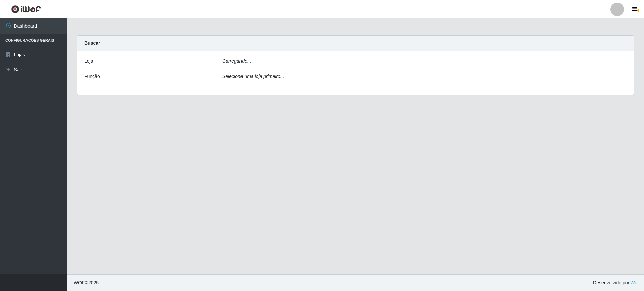  I want to click on img: CoreUI Logo, so click(26, 10).